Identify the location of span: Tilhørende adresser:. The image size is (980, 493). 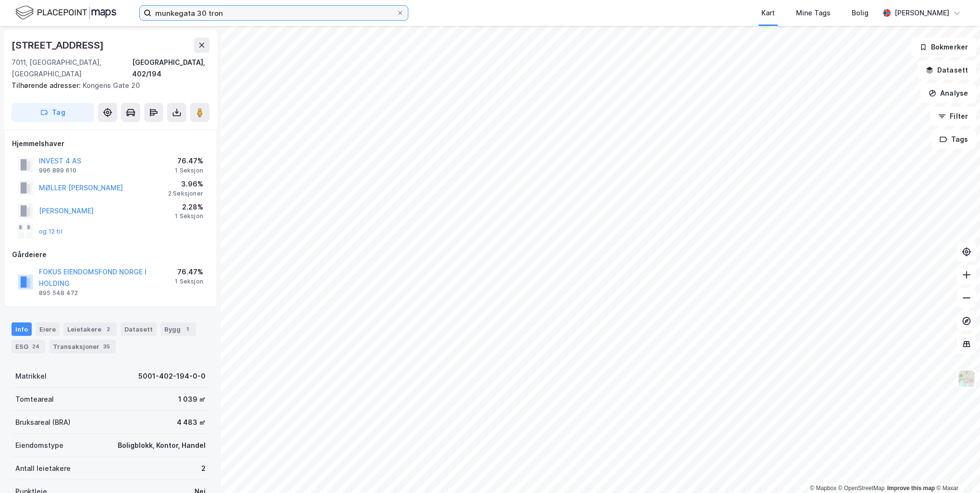
(47, 85).